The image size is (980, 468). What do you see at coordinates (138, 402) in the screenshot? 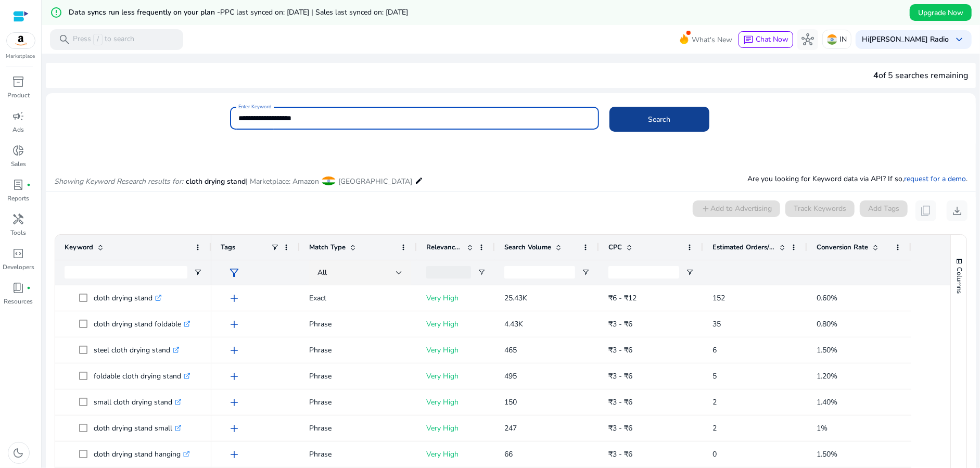
I see `p: small cloth drying stand` at bounding box center [138, 402].